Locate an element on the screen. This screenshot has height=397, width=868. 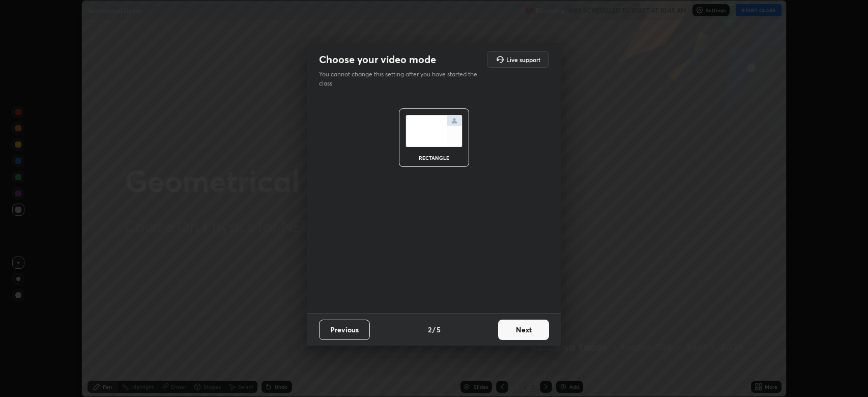
h2: Choose your video mode is located at coordinates (378, 59).